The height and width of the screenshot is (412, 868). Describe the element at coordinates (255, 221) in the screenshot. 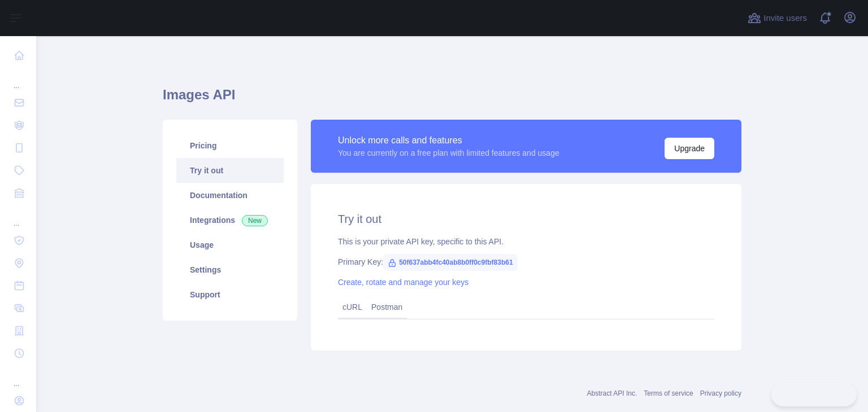

I see `span: New` at that location.